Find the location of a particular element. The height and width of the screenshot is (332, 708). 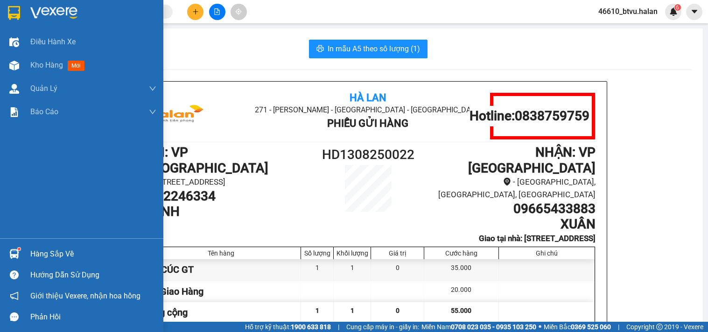

div: Khối lượng is located at coordinates (352, 253).